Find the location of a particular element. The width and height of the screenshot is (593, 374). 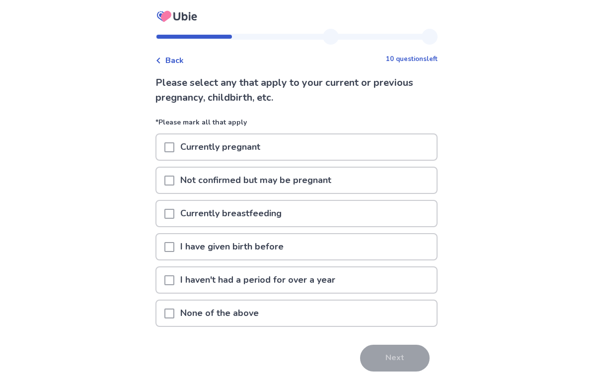

span: Back is located at coordinates (174, 61).